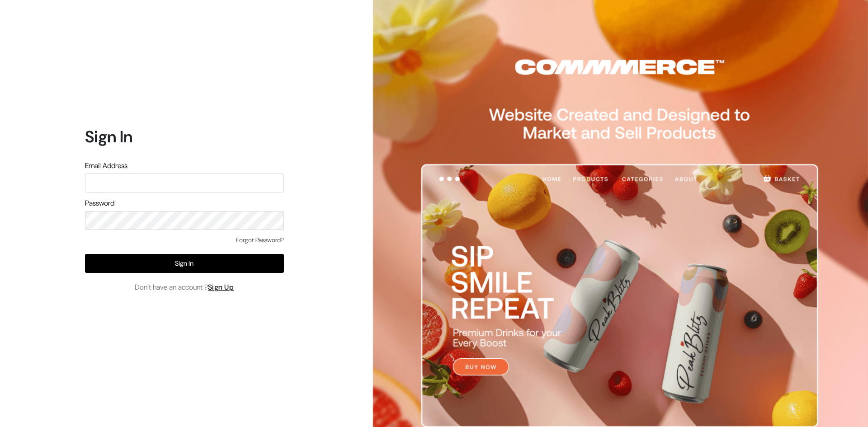  What do you see at coordinates (99, 204) in the screenshot?
I see `label: Password` at bounding box center [99, 204].